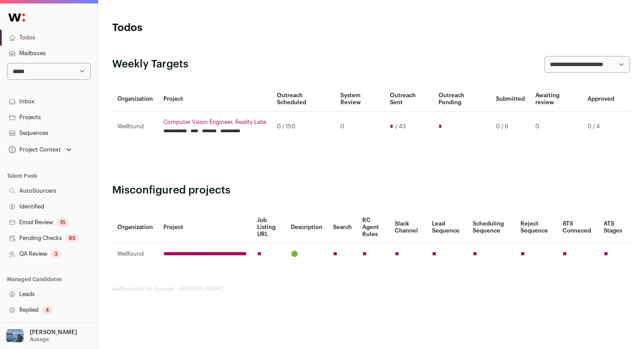 This screenshot has width=644, height=349. Describe the element at coordinates (371, 191) in the screenshot. I see `h2: Misconfigured projects` at that location.